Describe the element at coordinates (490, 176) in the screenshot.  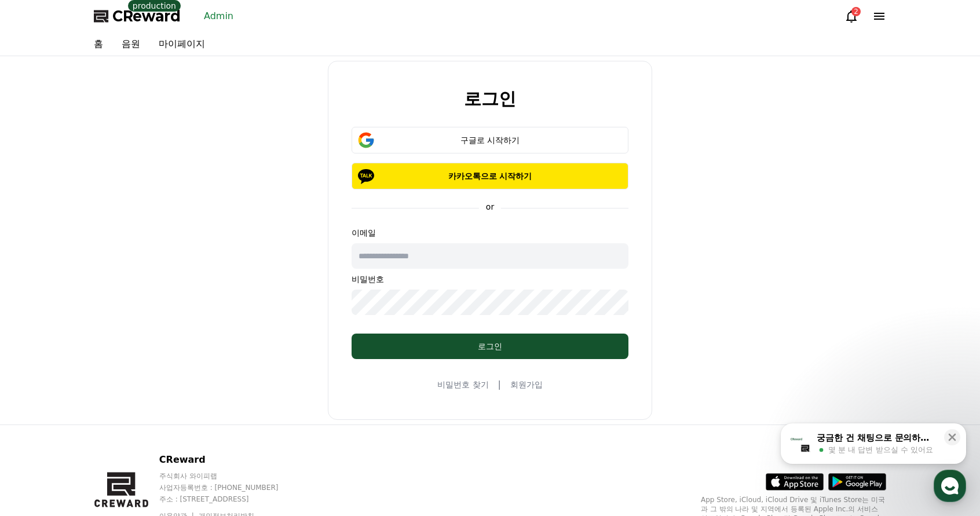
I see `button: 카카오톡으로 시작하기` at that location.